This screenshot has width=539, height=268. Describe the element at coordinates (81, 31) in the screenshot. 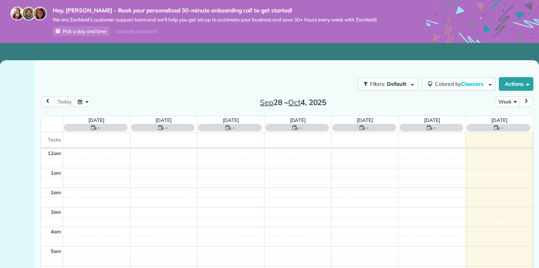

I see `a: Pick a day and time` at that location.